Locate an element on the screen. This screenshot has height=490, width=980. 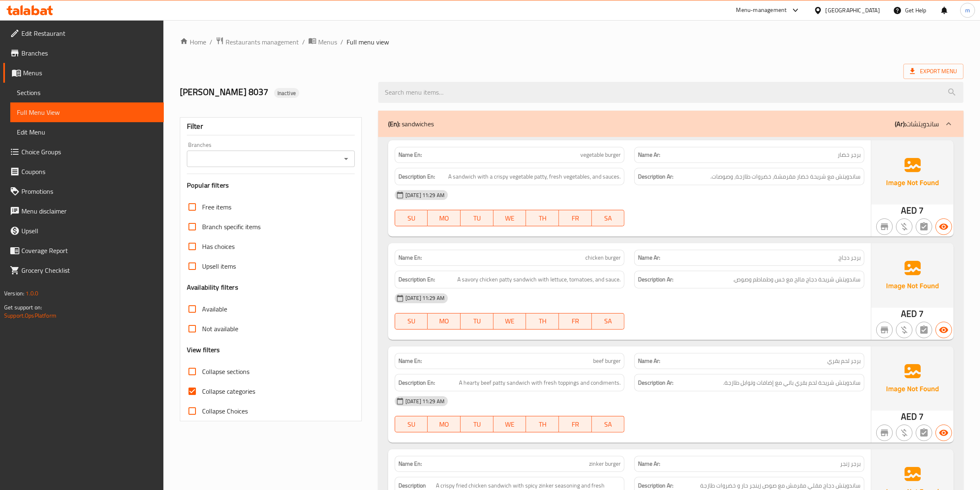
span: Choice Groups is located at coordinates (90, 152).